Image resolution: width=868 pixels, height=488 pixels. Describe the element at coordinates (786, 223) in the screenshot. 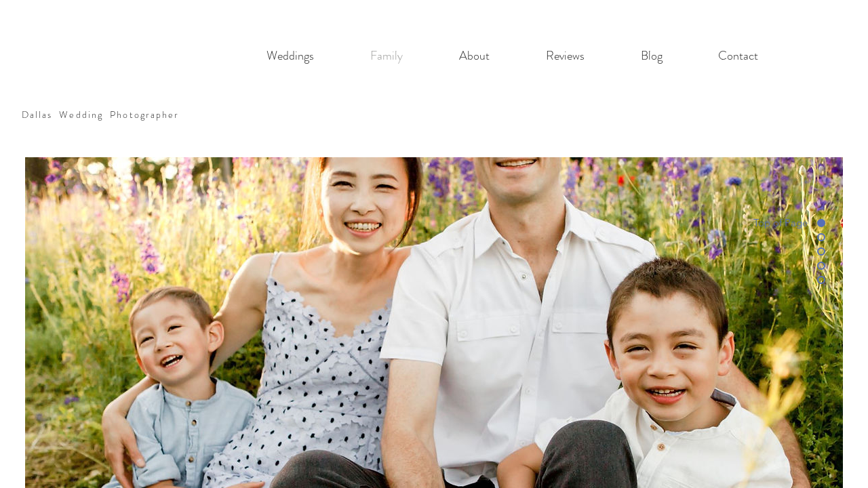

I see `span: Top of Page` at that location.